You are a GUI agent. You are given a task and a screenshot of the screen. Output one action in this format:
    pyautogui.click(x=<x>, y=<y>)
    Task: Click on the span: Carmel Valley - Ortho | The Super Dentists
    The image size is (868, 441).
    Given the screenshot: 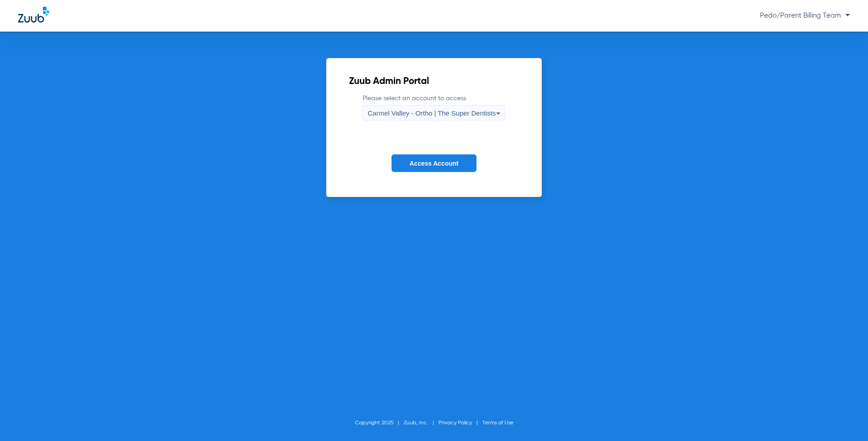 What is the action you would take?
    pyautogui.click(x=431, y=113)
    